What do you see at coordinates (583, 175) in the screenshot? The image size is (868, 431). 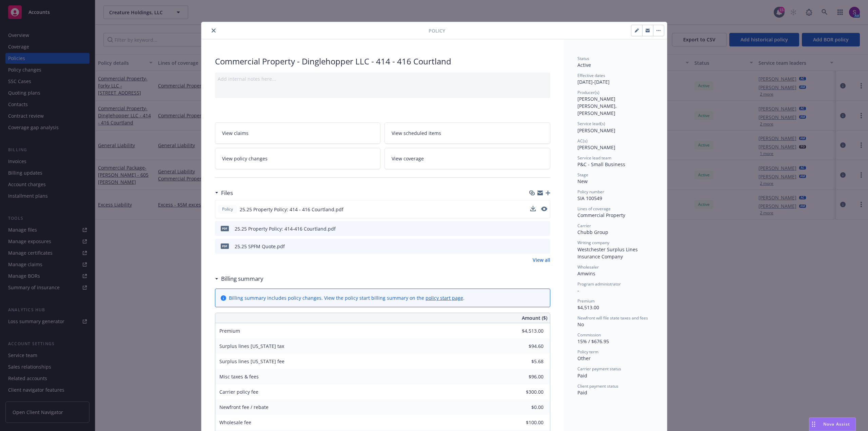 I see `span: Stage` at bounding box center [583, 175].